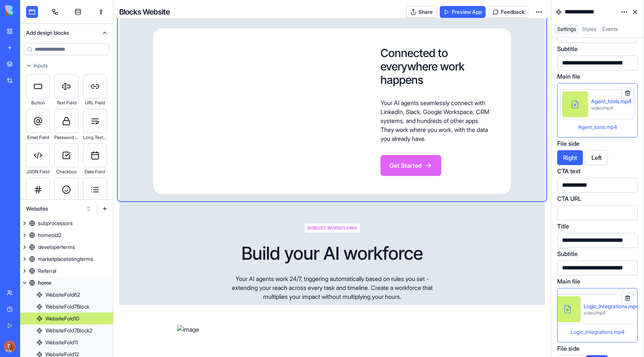 This screenshot has height=357, width=644. I want to click on img: logo, so click(28, 10).